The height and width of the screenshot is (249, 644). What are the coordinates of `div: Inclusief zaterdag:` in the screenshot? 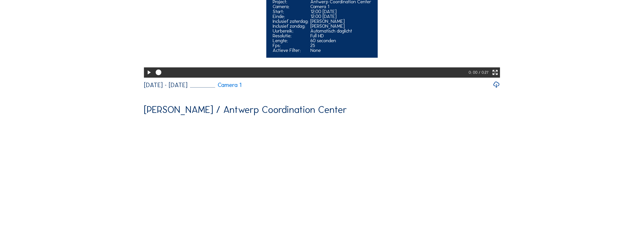 It's located at (291, 21).